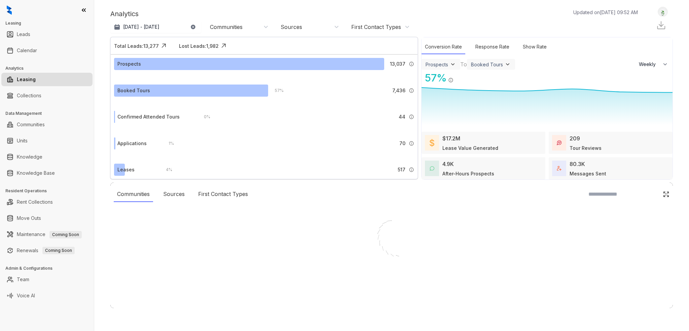 This screenshot has height=331, width=689. I want to click on span: 13,037, so click(398, 64).